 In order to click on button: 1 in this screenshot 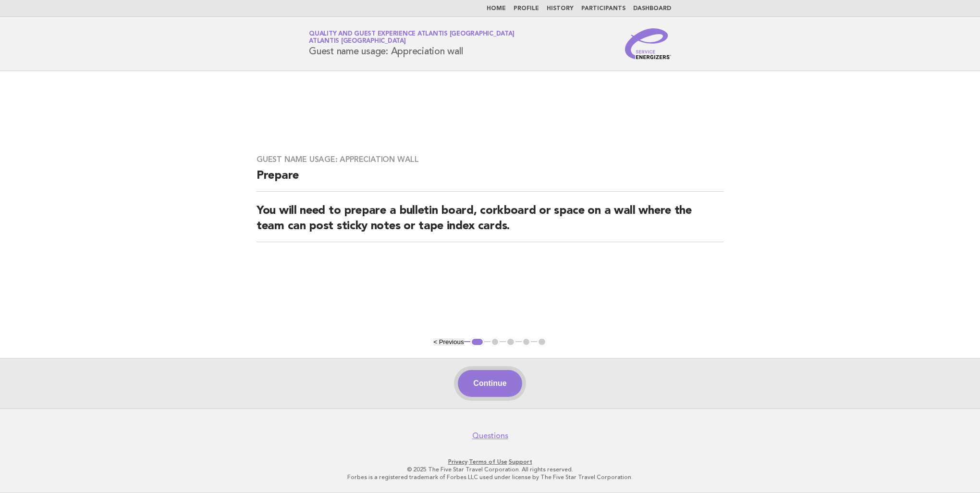, I will do `click(477, 342)`.